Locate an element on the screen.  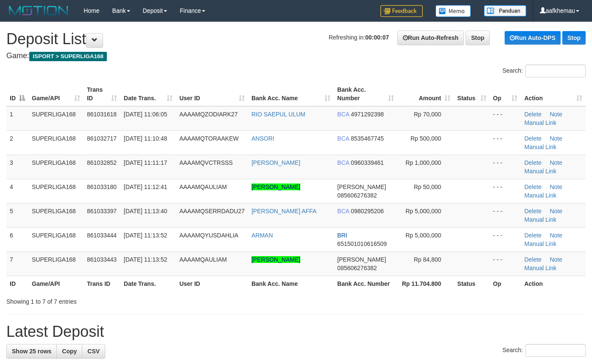
span: Copy 085606276382 to clipboard is located at coordinates (357, 267).